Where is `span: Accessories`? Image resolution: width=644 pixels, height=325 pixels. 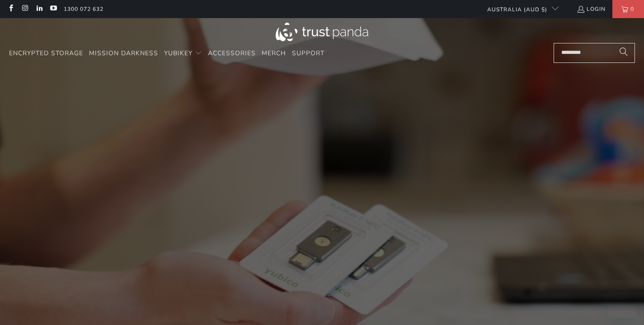 span: Accessories is located at coordinates (232, 53).